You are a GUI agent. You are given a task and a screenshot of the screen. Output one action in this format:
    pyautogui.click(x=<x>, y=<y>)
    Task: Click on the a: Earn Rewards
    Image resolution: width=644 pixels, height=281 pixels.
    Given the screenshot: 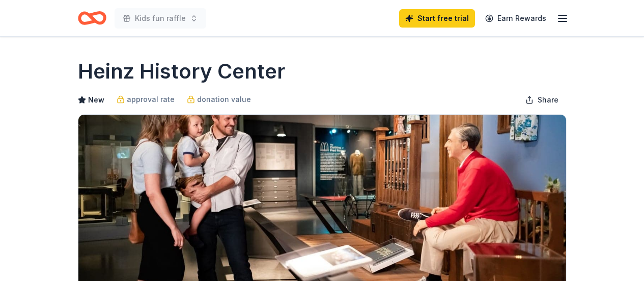 What is the action you would take?
    pyautogui.click(x=516, y=18)
    